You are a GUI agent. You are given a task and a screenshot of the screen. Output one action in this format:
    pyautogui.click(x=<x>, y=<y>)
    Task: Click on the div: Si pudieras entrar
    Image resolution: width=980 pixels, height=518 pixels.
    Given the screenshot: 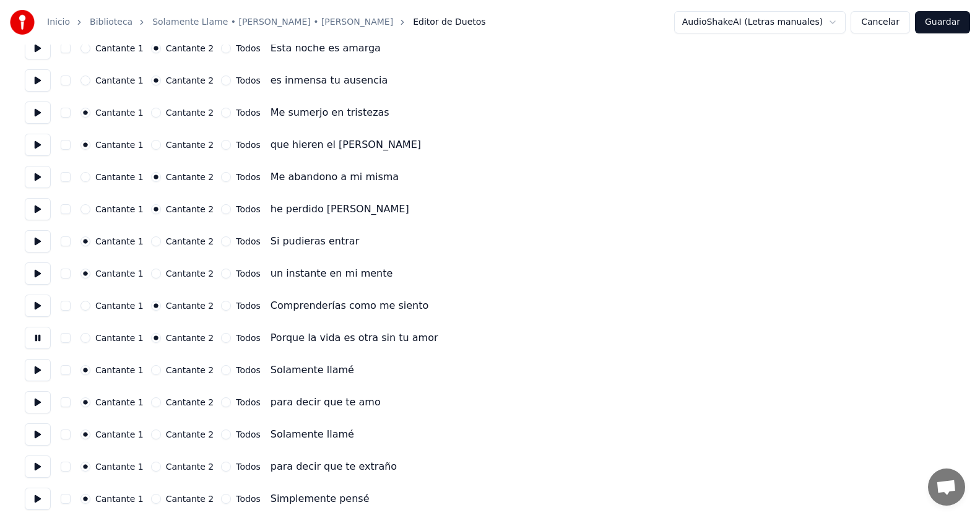 What is the action you would take?
    pyautogui.click(x=314, y=242)
    